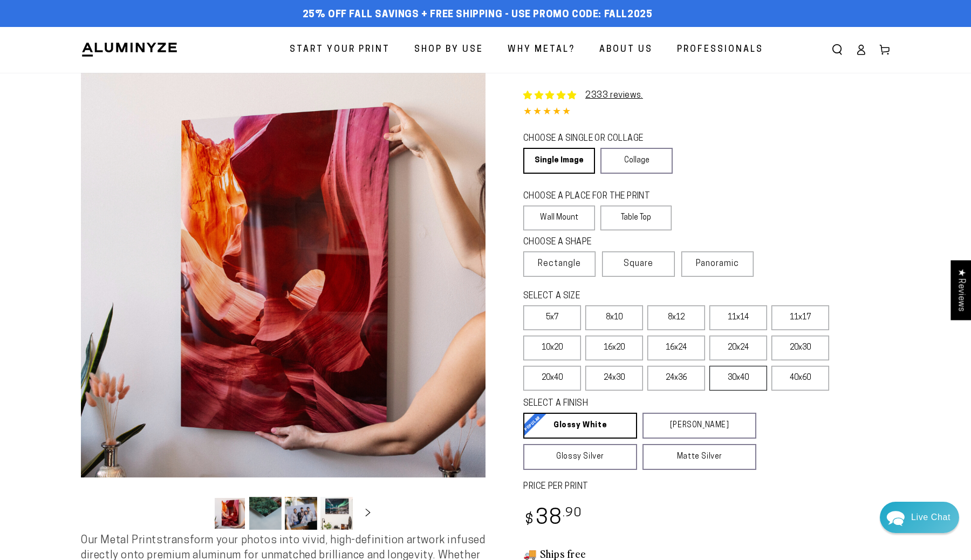 The height and width of the screenshot is (560, 971). Describe the element at coordinates (707, 112) in the screenshot. I see `div: 4.85 out of 5.0 stars` at that location.